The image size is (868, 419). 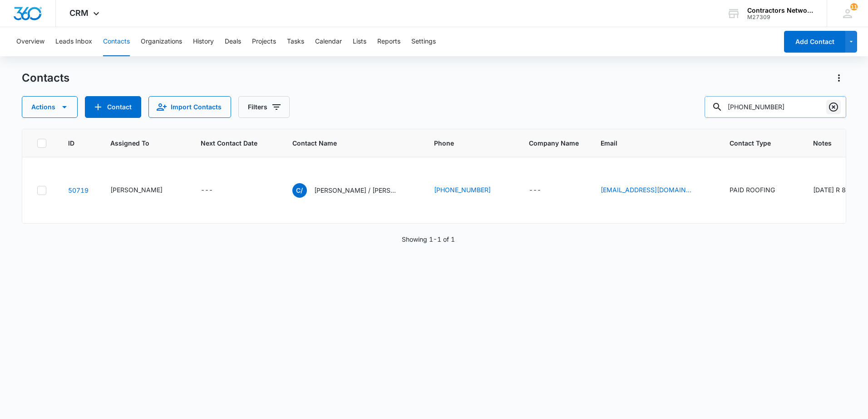 I want to click on button: Lists, so click(x=359, y=42).